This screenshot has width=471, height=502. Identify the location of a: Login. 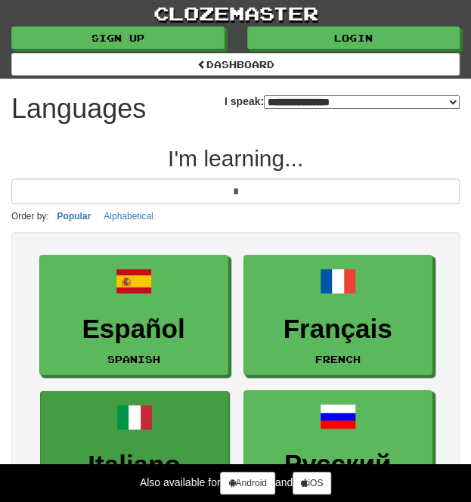
(354, 38).